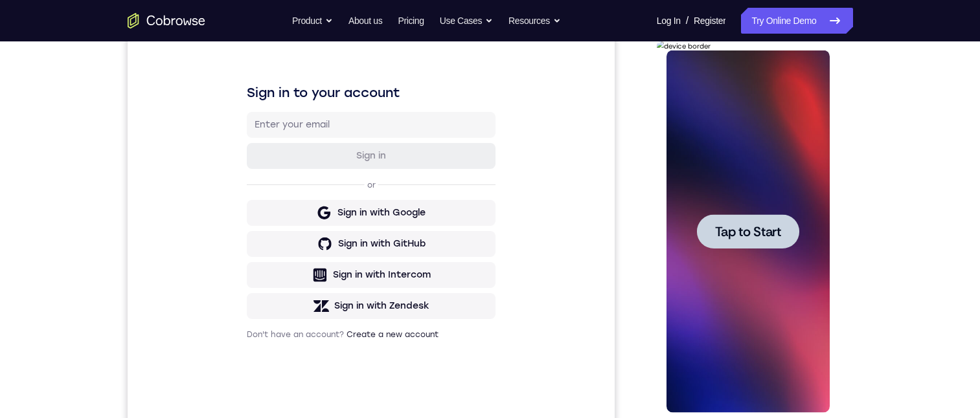  Describe the element at coordinates (312, 21) in the screenshot. I see `button: Product` at that location.